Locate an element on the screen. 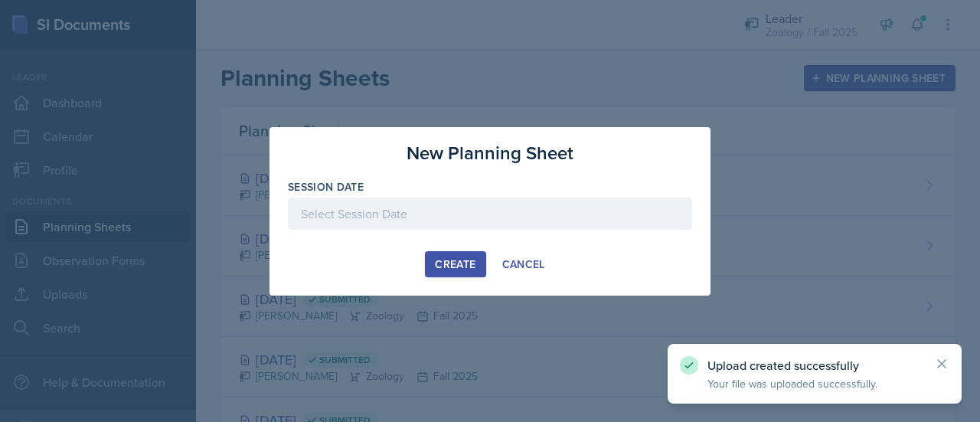 This screenshot has width=980, height=422. div: Create is located at coordinates (455, 264).